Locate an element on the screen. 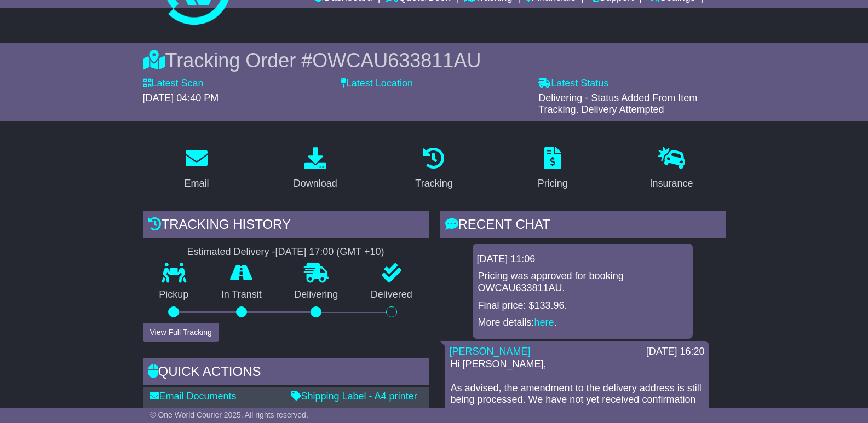  div: Email is located at coordinates (196, 183).